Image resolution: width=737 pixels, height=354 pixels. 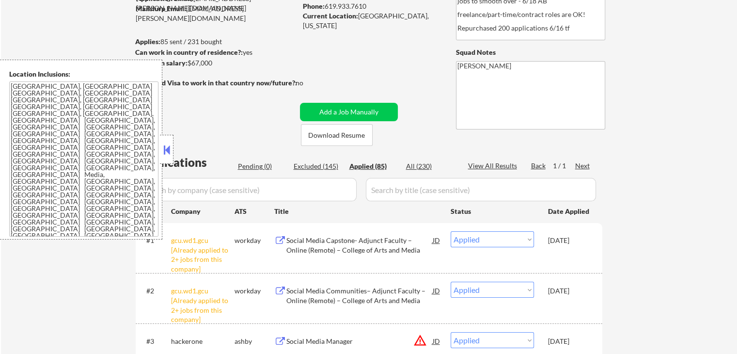 What do you see at coordinates (371, 6) in the screenshot?
I see `div: 619.933.7610` at bounding box center [371, 6].